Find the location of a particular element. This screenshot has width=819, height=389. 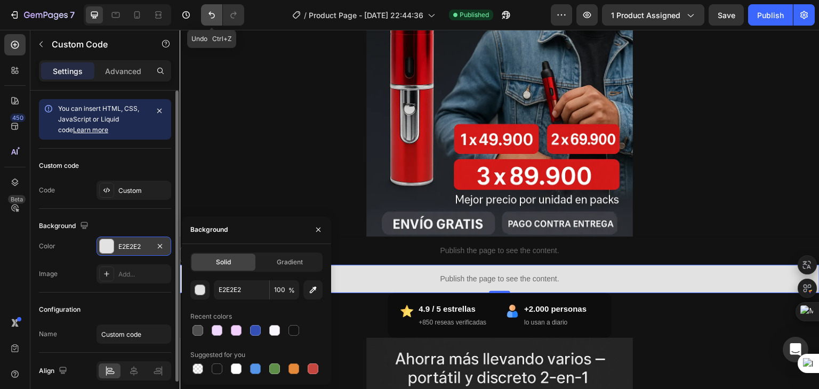

div: Undo/Redo is located at coordinates (222, 15).